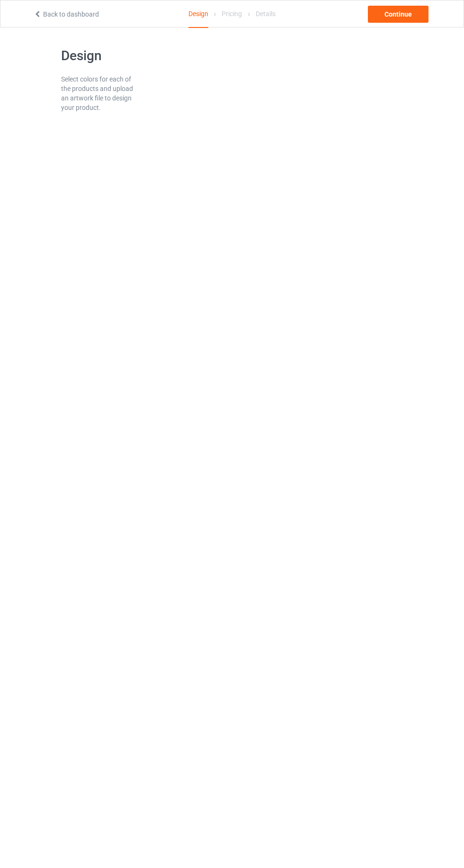 This screenshot has width=464, height=868. What do you see at coordinates (266, 14) in the screenshot?
I see `div: Details` at bounding box center [266, 14].